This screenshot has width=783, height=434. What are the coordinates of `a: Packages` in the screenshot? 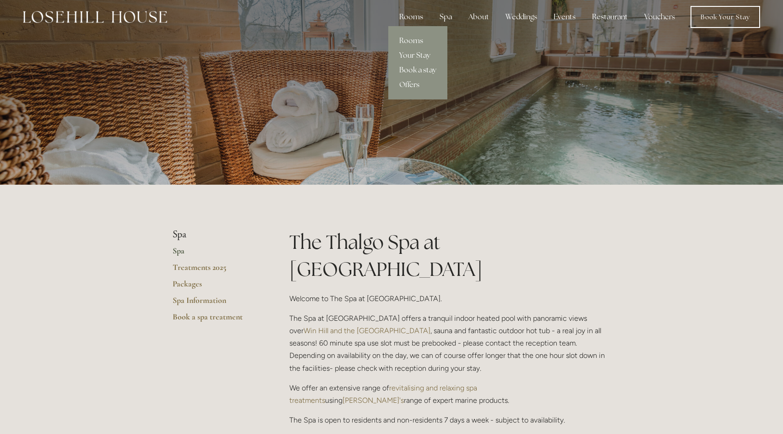 It's located at (216, 287).